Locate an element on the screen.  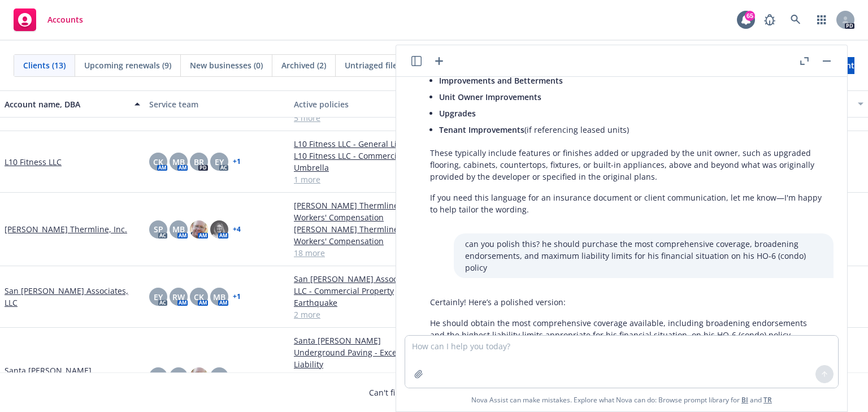
li: (if referencing leased units) is located at coordinates (630, 129).